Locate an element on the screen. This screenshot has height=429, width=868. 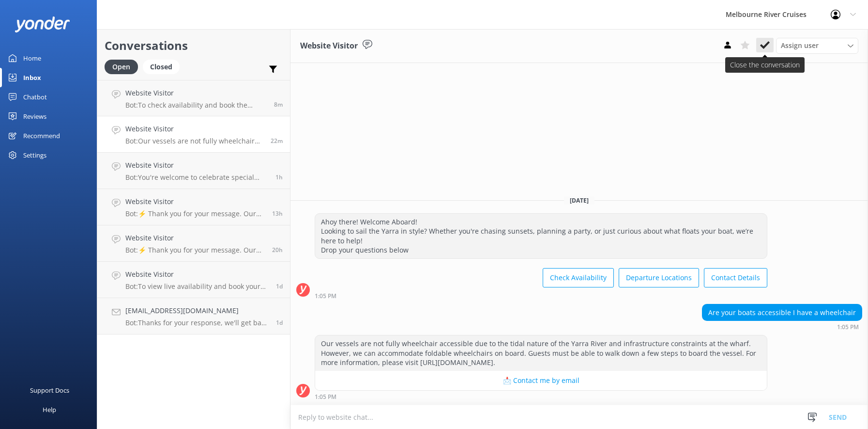
h2: Conversations is located at coordinates (193, 46).